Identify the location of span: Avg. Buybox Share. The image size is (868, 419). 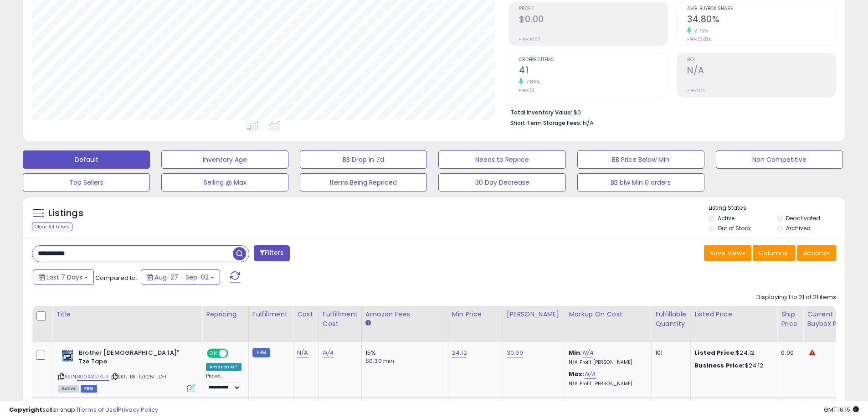
(761, 9).